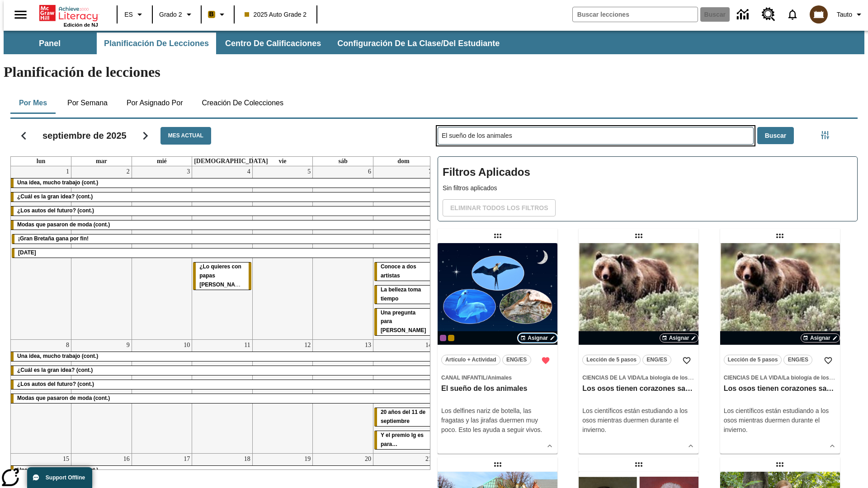 The width and height of the screenshot is (868, 488). I want to click on a: sábado, so click(343, 162).